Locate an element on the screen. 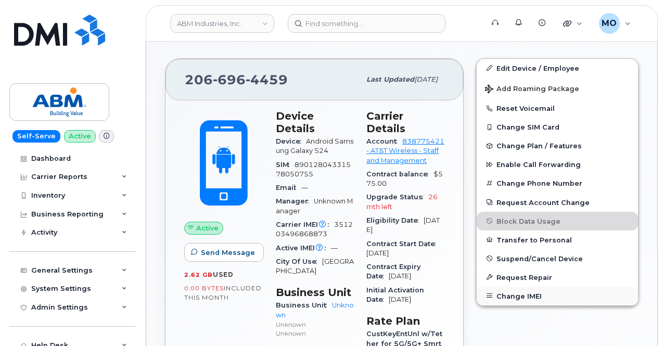  h3: Rate Plan is located at coordinates (405, 321).